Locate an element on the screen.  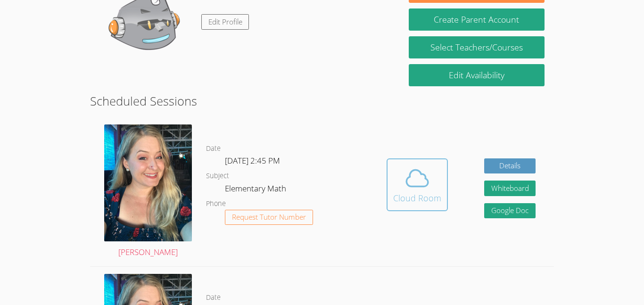
a: Edit Profile is located at coordinates (226, 22).